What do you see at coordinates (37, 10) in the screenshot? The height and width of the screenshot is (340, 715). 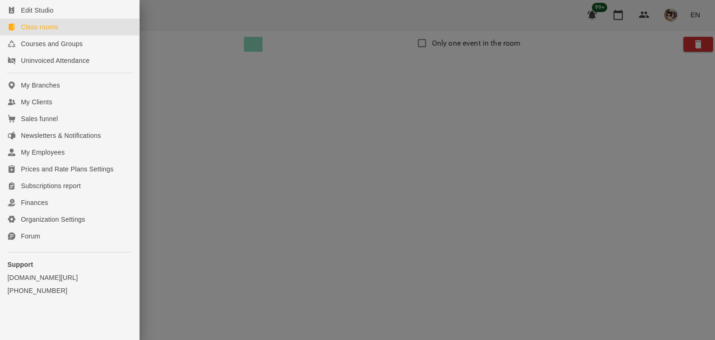 I see `div: Edit Studio` at bounding box center [37, 10].